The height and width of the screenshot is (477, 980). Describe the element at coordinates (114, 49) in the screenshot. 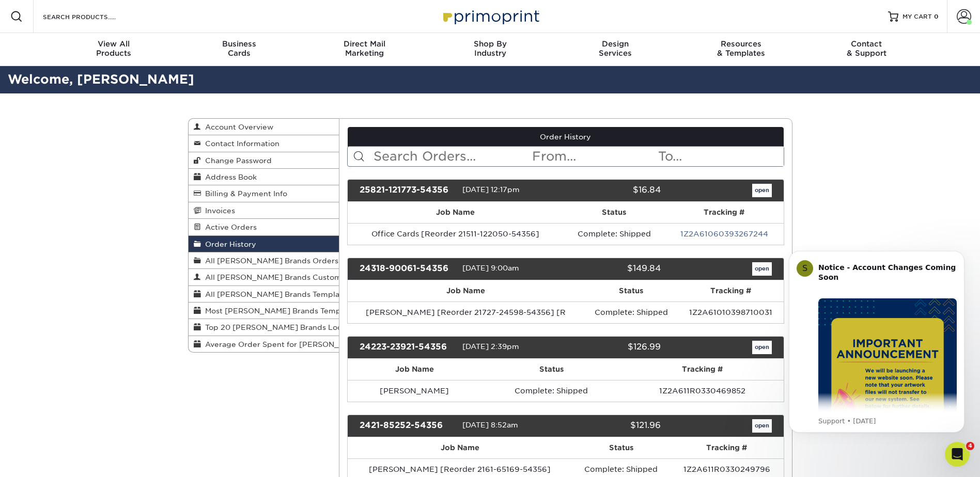

I see `a: View AllProducts` at that location.